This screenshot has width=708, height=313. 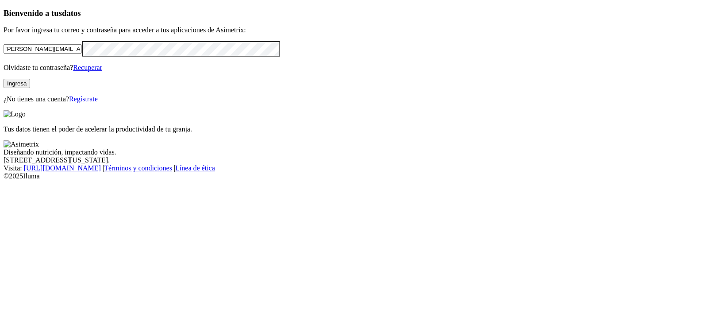 I want to click on p: Tus datos tienen el poder de acelerar la productividad de tu granja., so click(x=354, y=129).